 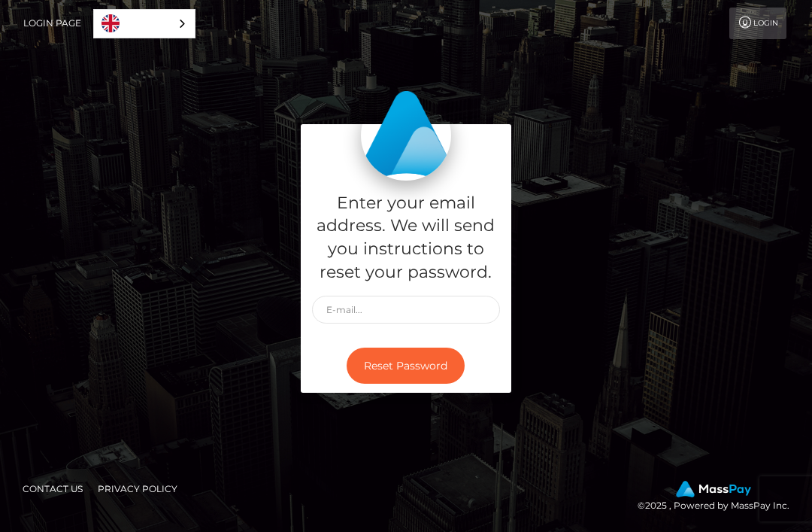 What do you see at coordinates (144, 24) in the screenshot?
I see `a: English` at bounding box center [144, 24].